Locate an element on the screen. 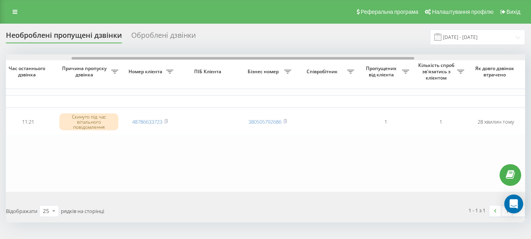 The image size is (531, 239). span: Час останнього дзвінка is located at coordinates (28, 71).